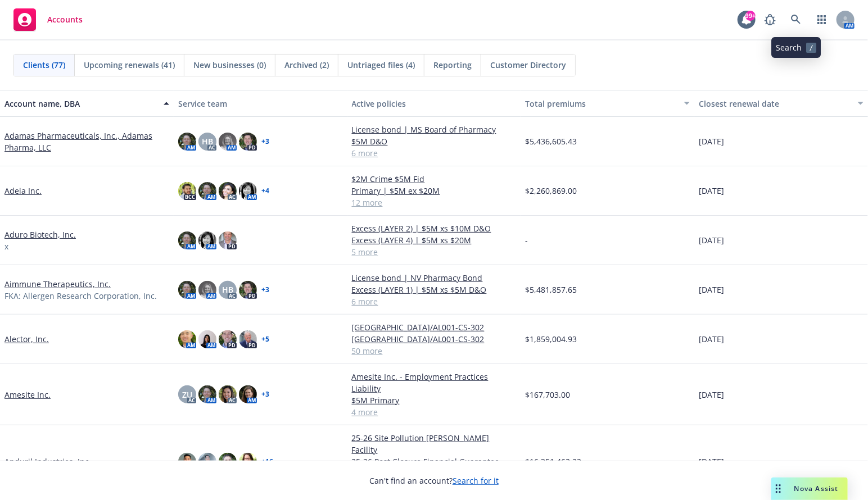 This screenshot has height=500, width=868. Describe the element at coordinates (434, 202) in the screenshot. I see `a: 12 more` at that location.